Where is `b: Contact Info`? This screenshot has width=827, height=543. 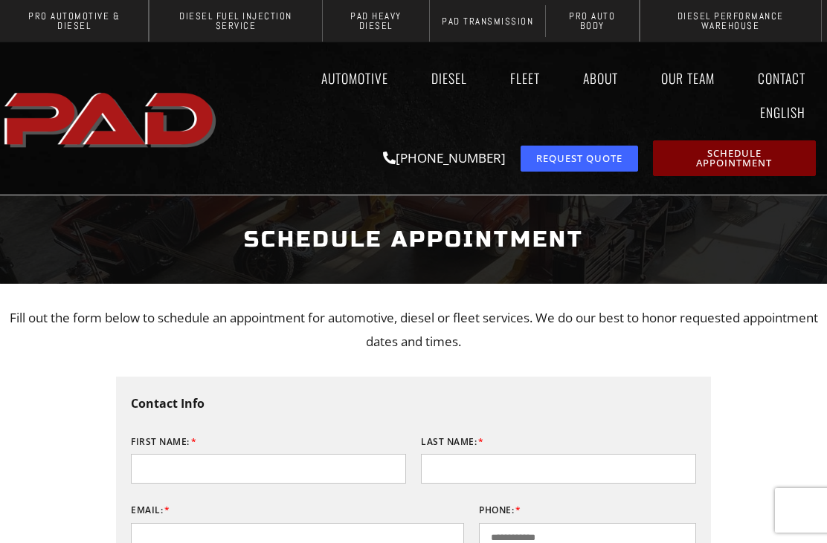 b: Contact Info is located at coordinates (167, 404).